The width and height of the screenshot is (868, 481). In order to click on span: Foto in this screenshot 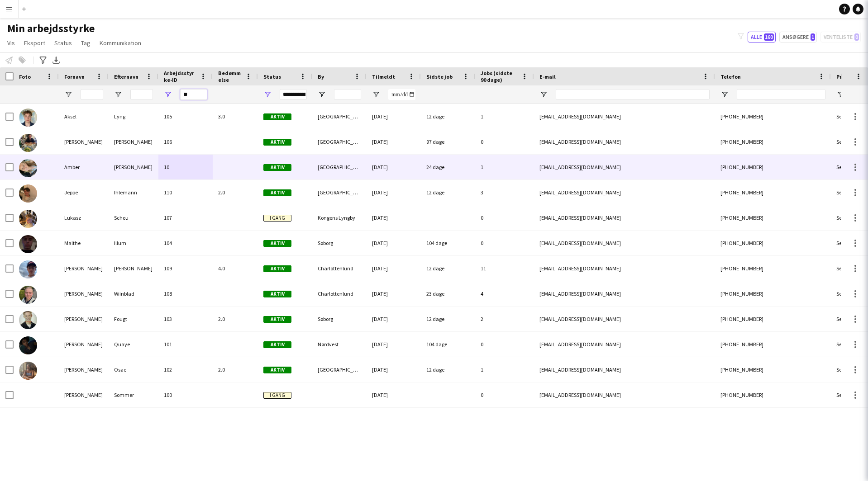, I will do `click(25, 77)`.